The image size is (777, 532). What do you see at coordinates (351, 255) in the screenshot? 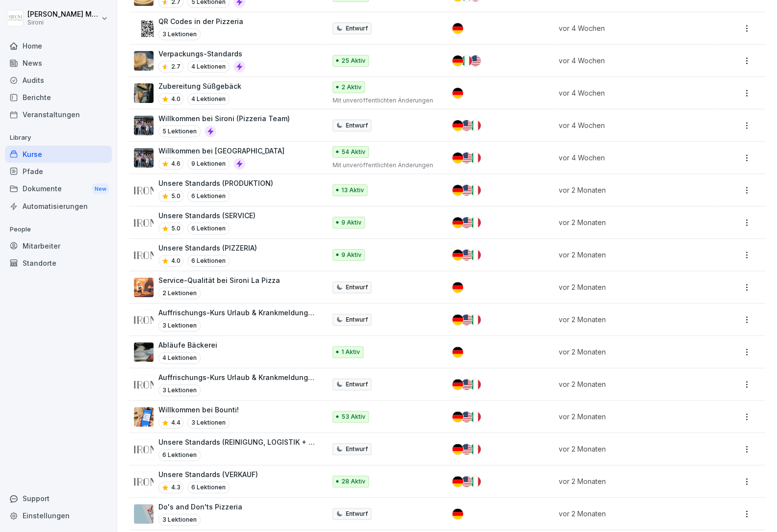
I see `p: 9 Aktiv` at bounding box center [351, 255].